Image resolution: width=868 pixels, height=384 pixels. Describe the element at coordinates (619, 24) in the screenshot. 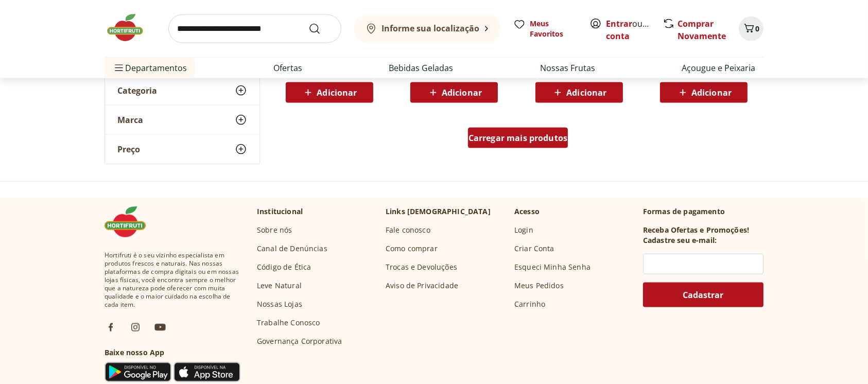

I see `a: Entrar` at that location.